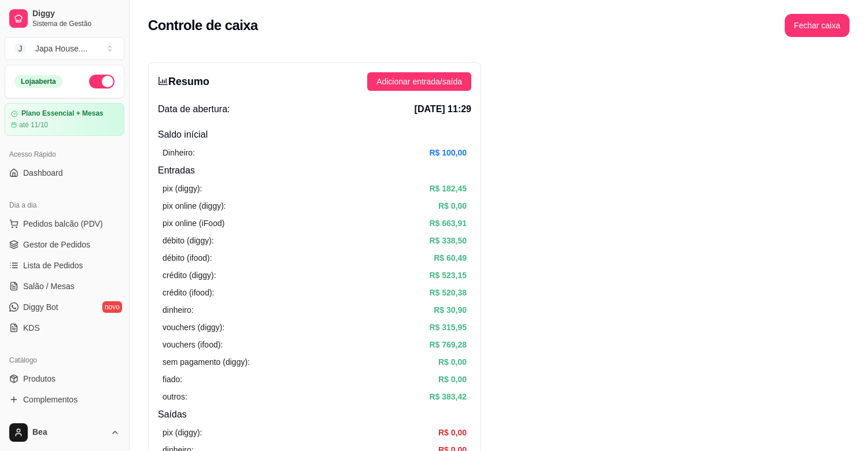 The image size is (868, 451). Describe the element at coordinates (64, 286) in the screenshot. I see `a: Salão / Mesas` at that location.